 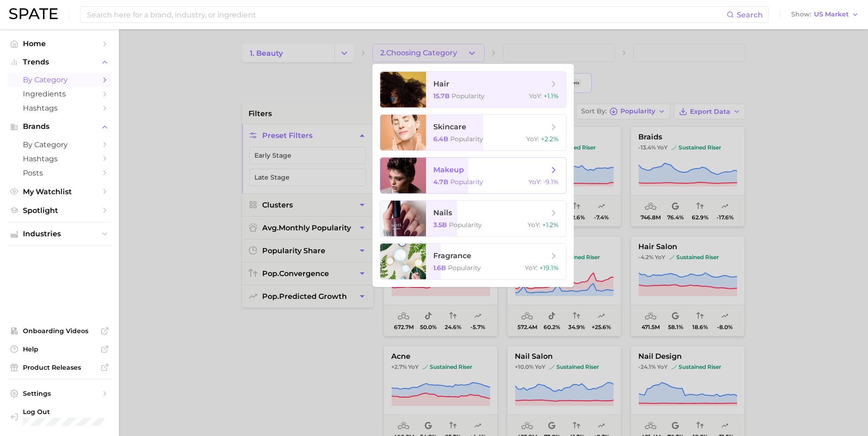 What do you see at coordinates (59, 62) in the screenshot?
I see `button: Trends` at bounding box center [59, 62].